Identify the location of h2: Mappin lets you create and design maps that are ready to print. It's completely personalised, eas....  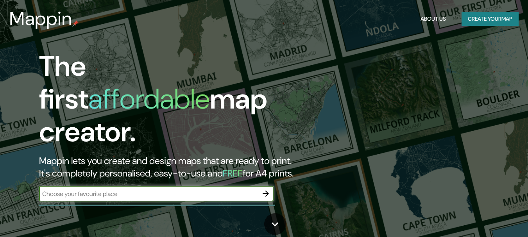
(171, 167).